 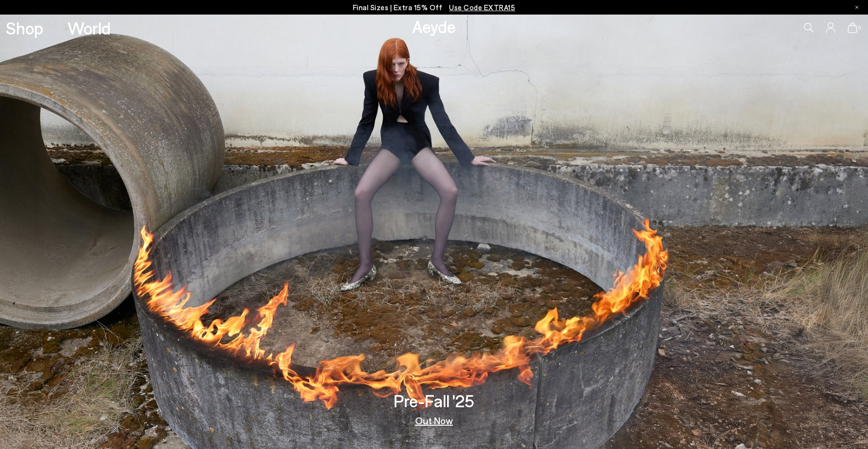 I want to click on a: Shop, so click(x=24, y=28).